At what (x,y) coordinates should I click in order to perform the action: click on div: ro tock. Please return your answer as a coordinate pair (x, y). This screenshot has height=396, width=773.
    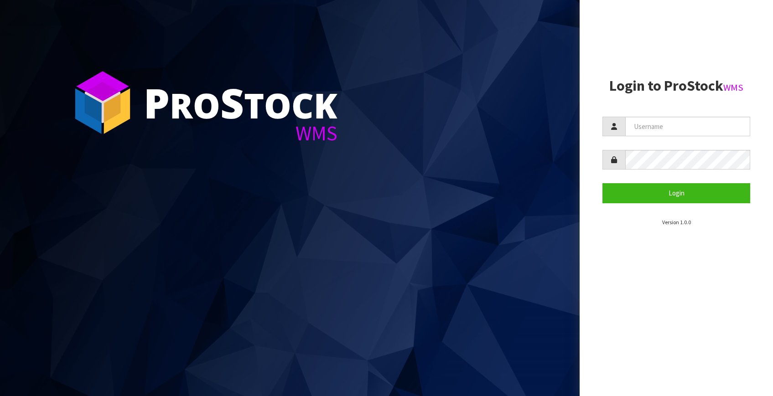
    Looking at the image, I should click on (240, 103).